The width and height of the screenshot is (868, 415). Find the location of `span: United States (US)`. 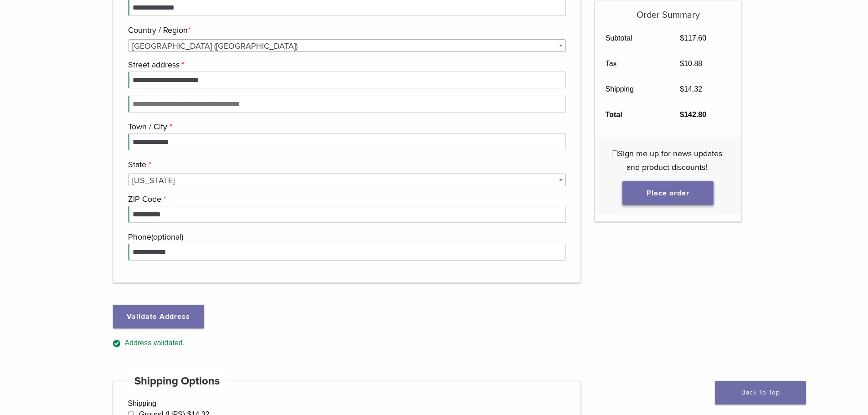

span: United States (US) is located at coordinates (348, 46).